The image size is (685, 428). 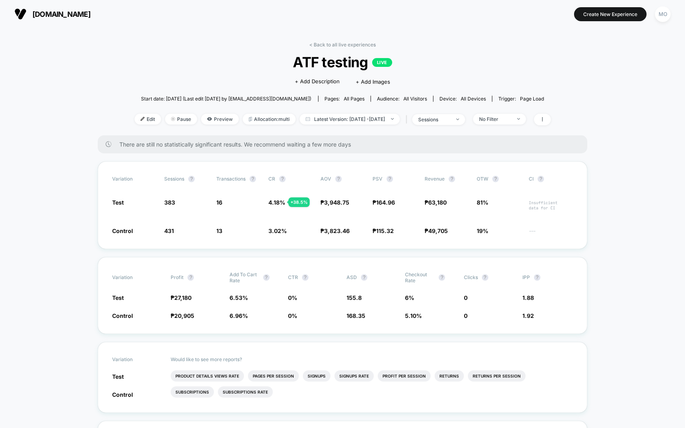 What do you see at coordinates (239, 316) in the screenshot?
I see `span: 6.96 %` at bounding box center [239, 316].